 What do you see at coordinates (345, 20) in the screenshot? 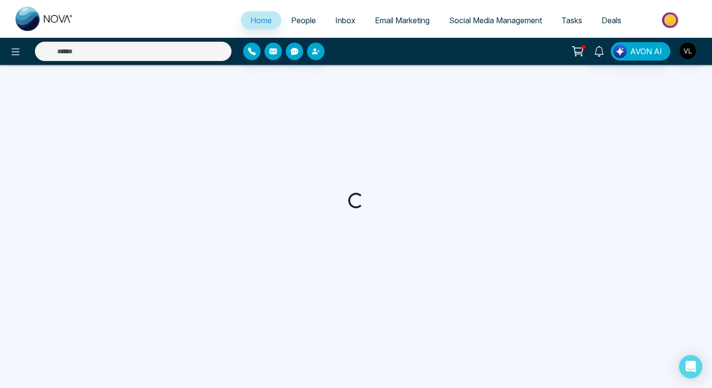
I see `span: Inbox` at bounding box center [345, 20].